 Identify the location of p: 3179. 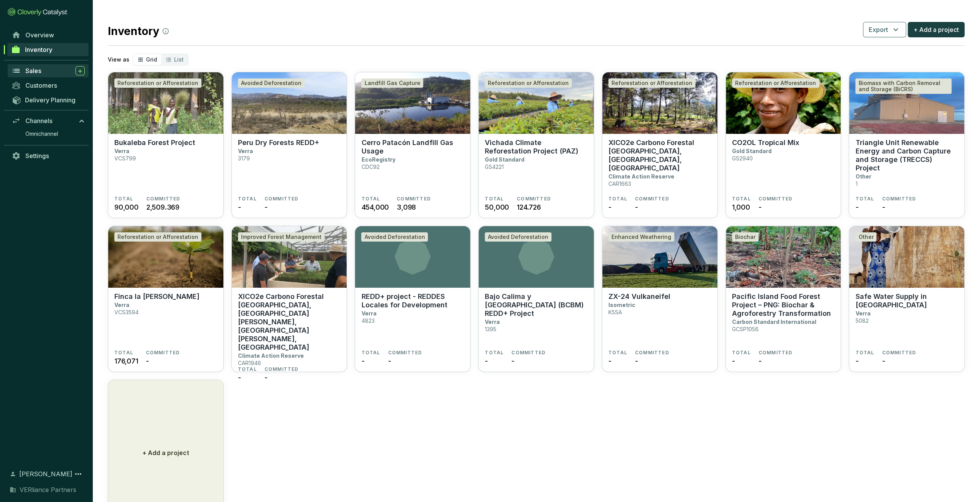
(244, 159).